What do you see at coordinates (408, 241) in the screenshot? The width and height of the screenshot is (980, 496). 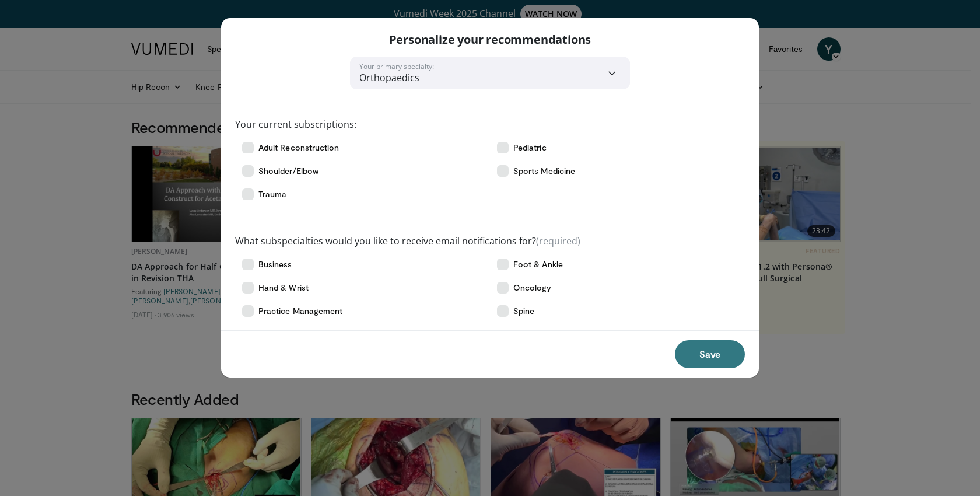 I see `label: What subspecialties would you like to receive email notifications for?` at bounding box center [408, 241].